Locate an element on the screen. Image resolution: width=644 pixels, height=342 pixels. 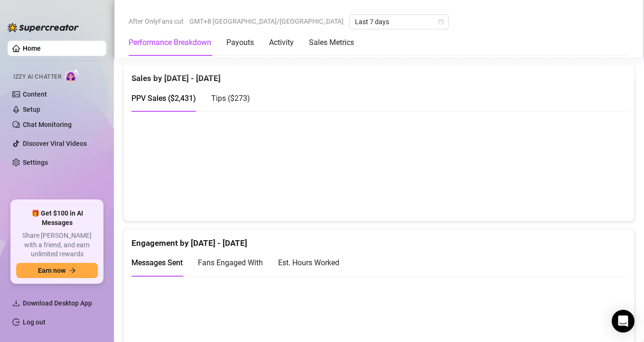
div: Open Intercom Messenger is located at coordinates (623, 321).